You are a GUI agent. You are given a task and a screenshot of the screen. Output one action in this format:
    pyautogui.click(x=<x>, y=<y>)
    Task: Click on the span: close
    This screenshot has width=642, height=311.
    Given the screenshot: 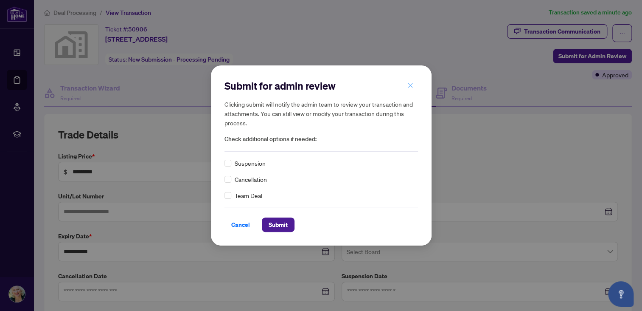 What is the action you would take?
    pyautogui.click(x=411, y=85)
    